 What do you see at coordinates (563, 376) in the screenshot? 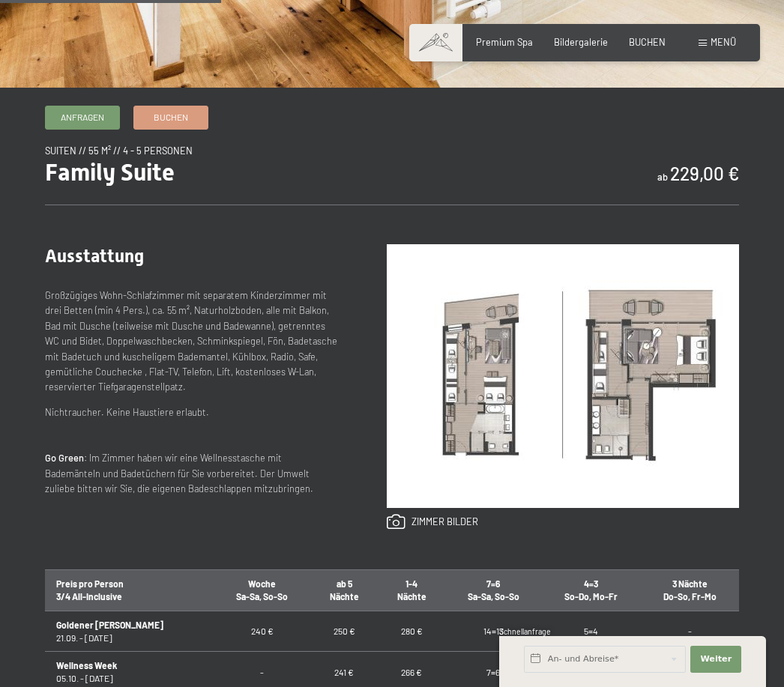
I see `a: Family Suite` at bounding box center [563, 376].